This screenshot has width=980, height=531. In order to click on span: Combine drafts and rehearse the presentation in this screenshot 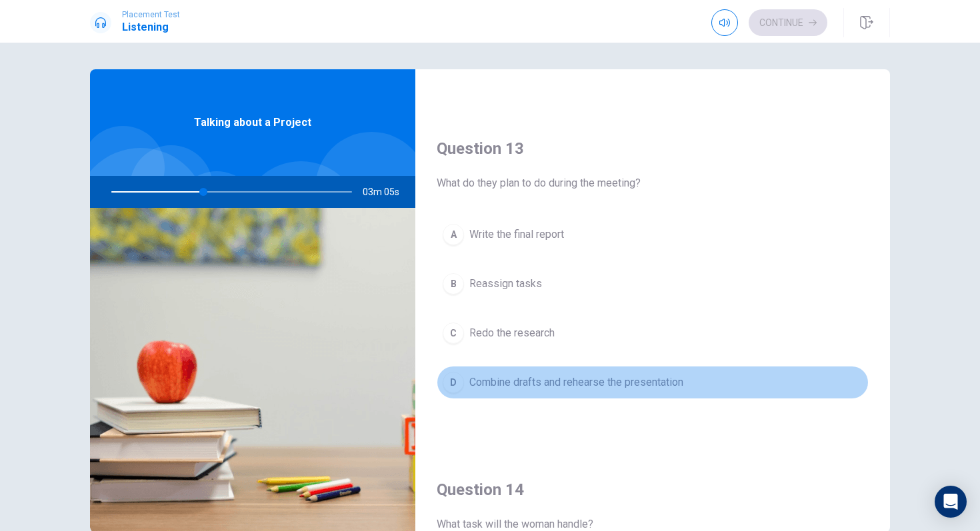, I will do `click(576, 382)`.